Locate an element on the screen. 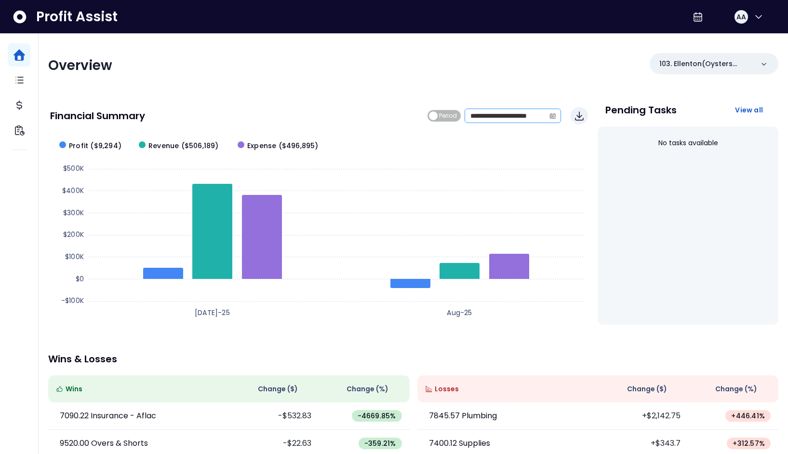  span: Overview is located at coordinates (80, 65).